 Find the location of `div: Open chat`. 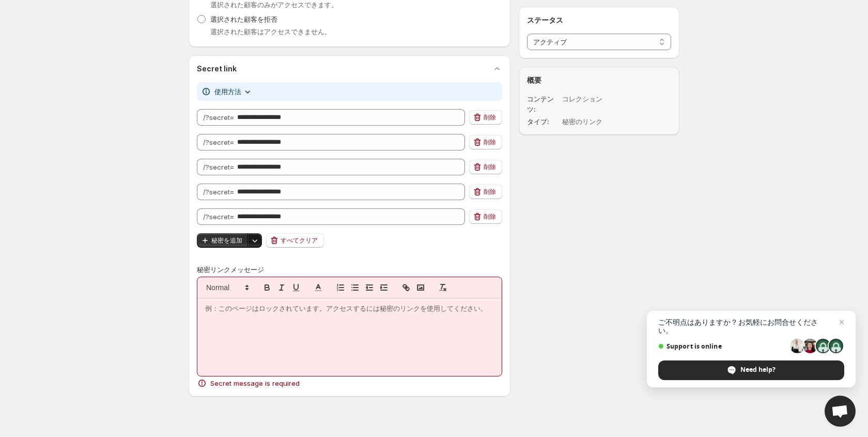

div: Open chat is located at coordinates (840, 411).